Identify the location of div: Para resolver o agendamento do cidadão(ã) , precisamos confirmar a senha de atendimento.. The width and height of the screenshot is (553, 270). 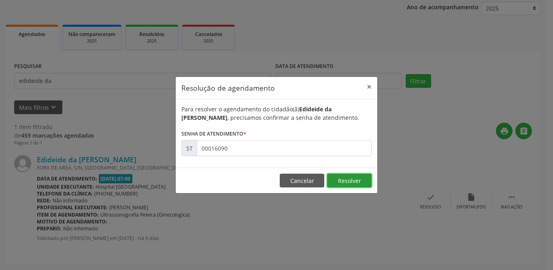
(276, 113).